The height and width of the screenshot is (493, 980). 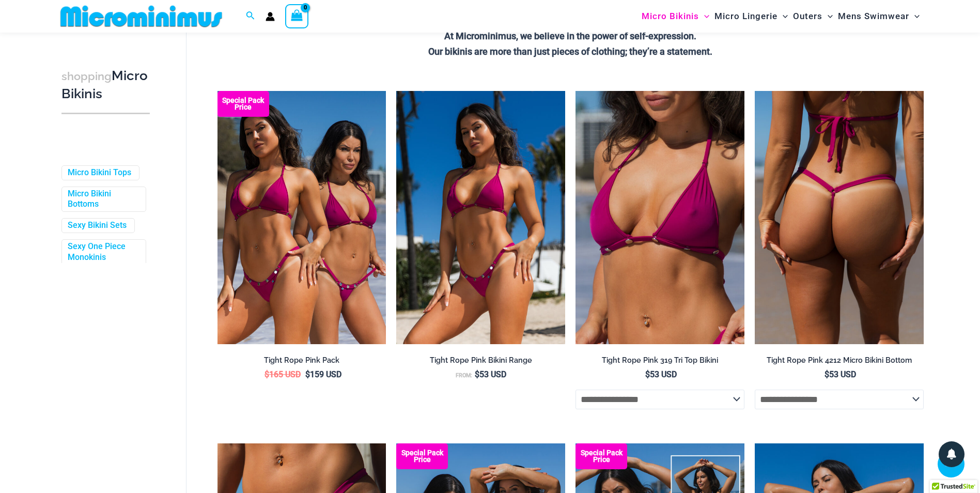 What do you see at coordinates (780, 16) in the screenshot?
I see `nav: Site Navigation` at bounding box center [780, 16].